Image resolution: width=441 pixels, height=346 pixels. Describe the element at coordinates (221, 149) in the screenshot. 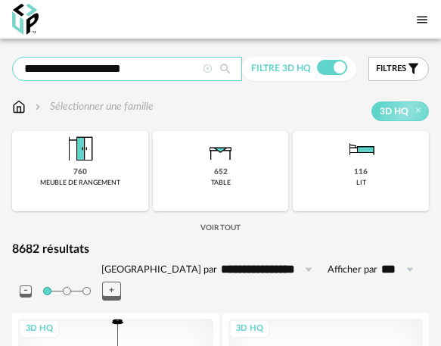

I see `img: Table.png` at that location.